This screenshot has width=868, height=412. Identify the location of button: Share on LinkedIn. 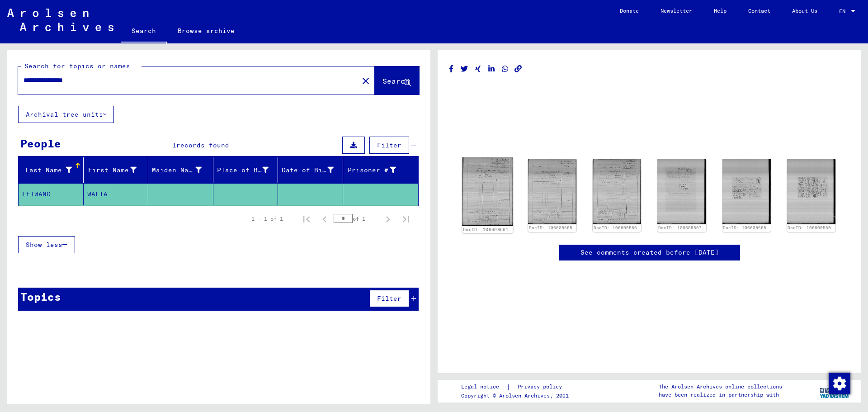
(492, 69).